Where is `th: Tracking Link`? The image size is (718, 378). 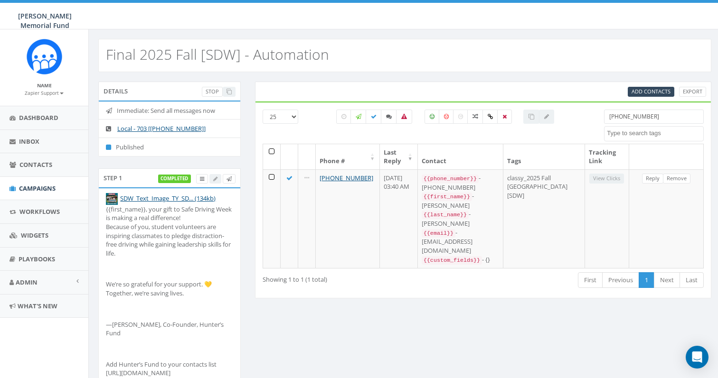 th: Tracking Link is located at coordinates (607, 157).